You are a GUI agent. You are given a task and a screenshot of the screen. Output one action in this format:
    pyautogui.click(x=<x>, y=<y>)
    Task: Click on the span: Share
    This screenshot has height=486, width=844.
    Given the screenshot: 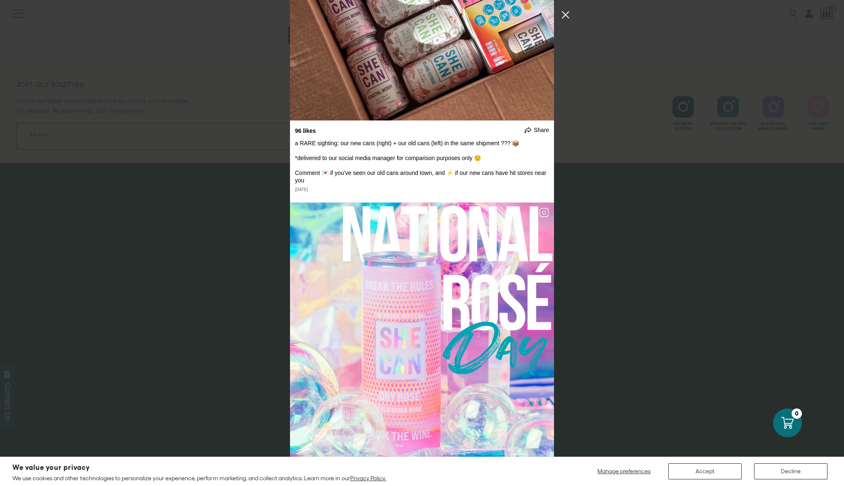 What is the action you would take?
    pyautogui.click(x=541, y=130)
    